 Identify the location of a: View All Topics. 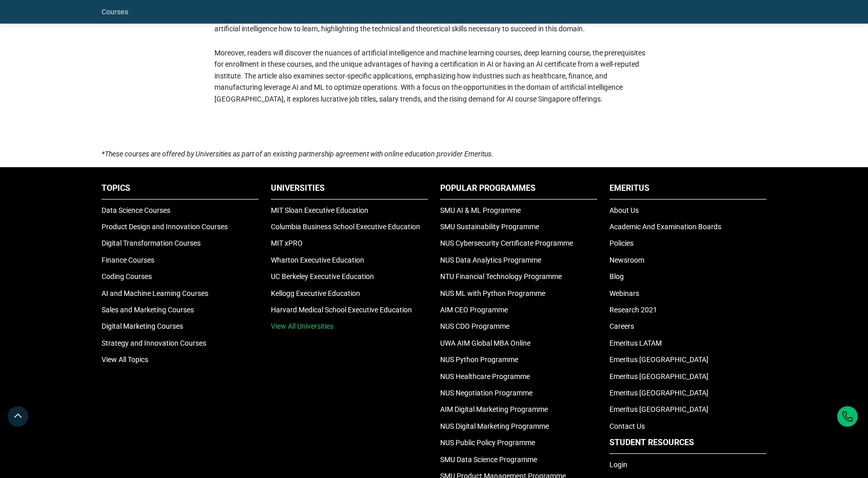
(125, 360).